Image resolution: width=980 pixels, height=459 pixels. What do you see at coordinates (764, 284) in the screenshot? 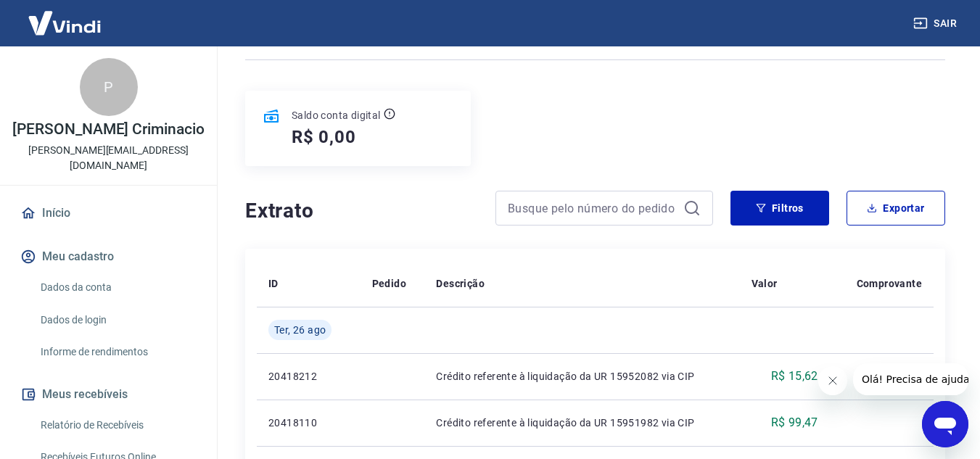
I see `p: Valor` at bounding box center [764, 284].